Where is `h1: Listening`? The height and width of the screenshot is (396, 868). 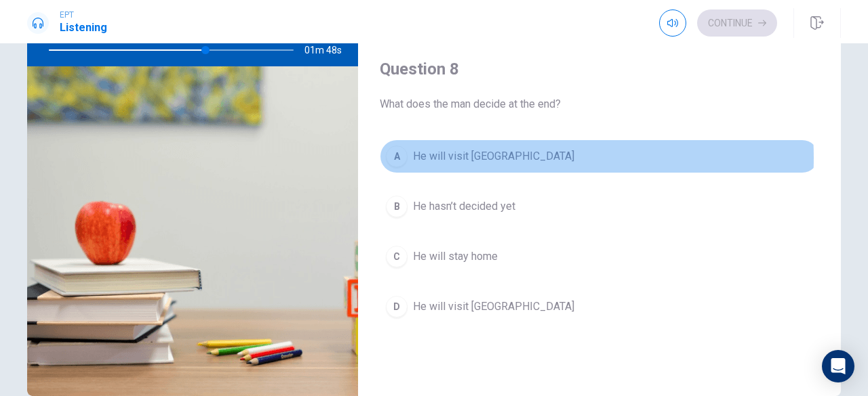 h1: Listening is located at coordinates (83, 28).